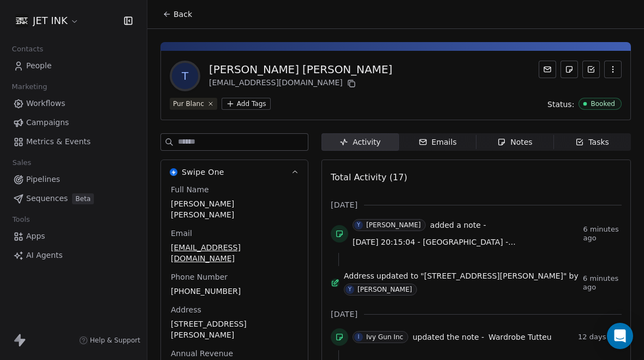 The image size is (644, 360). I want to click on a: Workflows, so click(73, 103).